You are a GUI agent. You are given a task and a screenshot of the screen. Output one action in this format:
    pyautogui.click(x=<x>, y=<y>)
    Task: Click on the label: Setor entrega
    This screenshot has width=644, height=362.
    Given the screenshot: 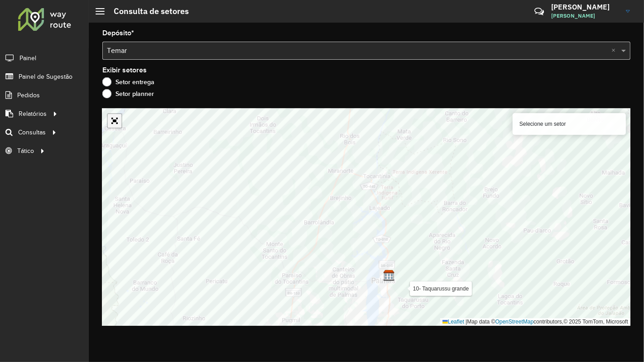 What is the action you would take?
    pyautogui.click(x=128, y=82)
    